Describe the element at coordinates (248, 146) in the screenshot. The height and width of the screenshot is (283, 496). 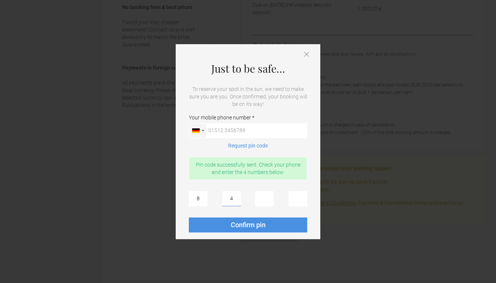
I see `button: Request pin code` at that location.